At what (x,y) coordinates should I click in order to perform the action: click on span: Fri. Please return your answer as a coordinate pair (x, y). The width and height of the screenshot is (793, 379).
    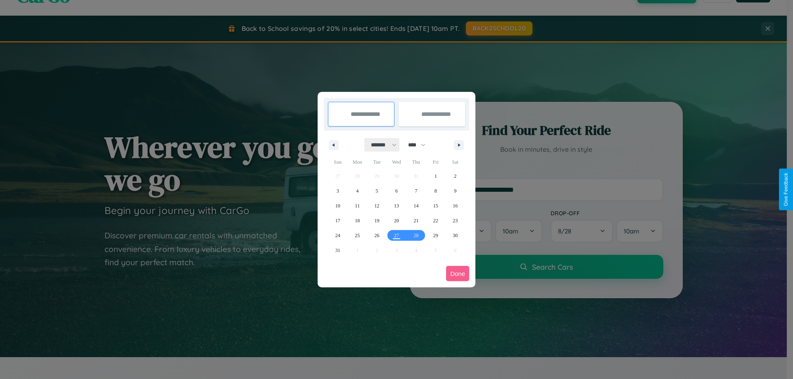
    Looking at the image, I should click on (435, 162).